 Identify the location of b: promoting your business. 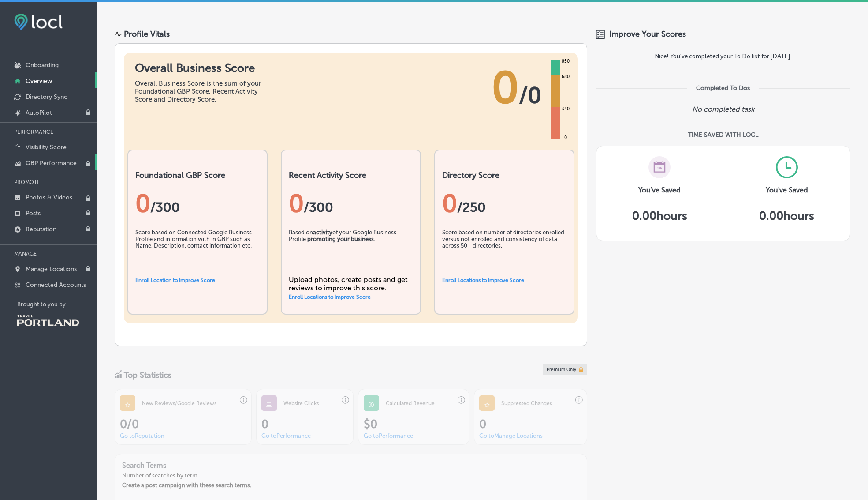
(340, 239).